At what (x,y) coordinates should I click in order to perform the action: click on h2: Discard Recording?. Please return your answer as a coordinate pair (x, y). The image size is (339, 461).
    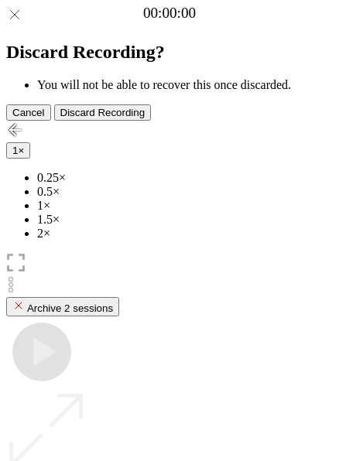
    Looking at the image, I should click on (170, 52).